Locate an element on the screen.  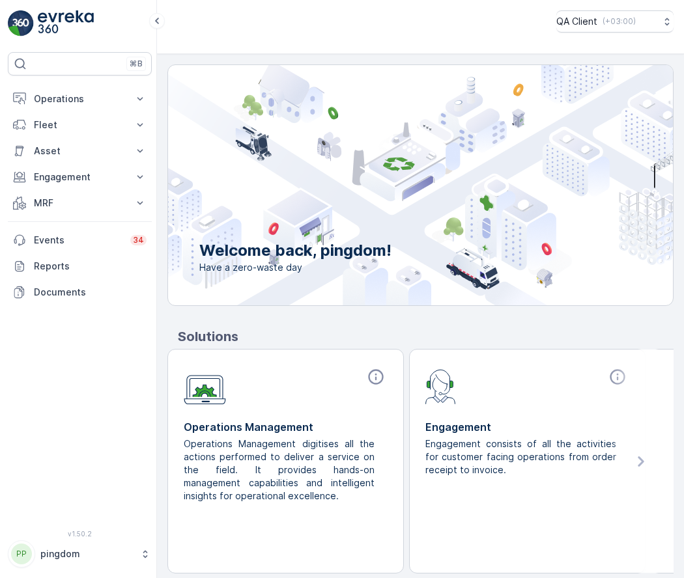
div: PP is located at coordinates (21, 554).